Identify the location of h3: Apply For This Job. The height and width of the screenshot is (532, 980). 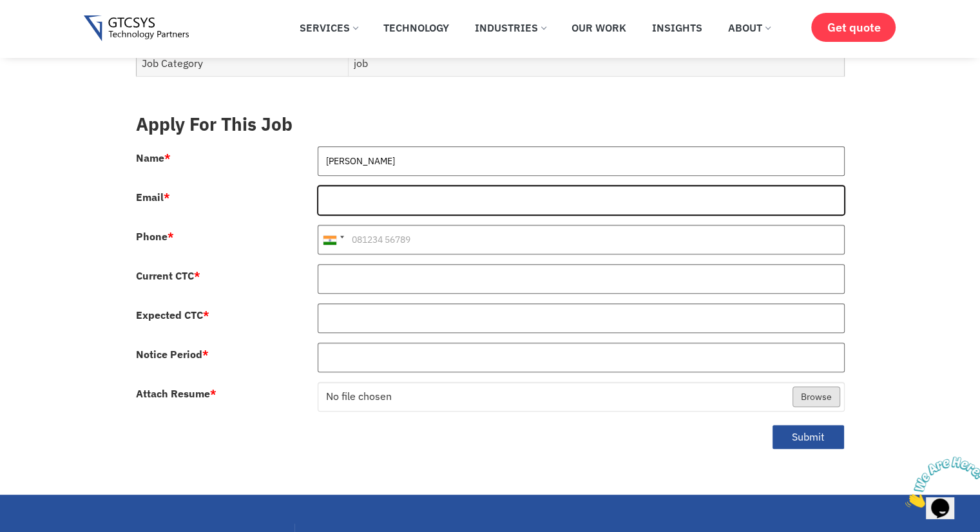
(491, 124).